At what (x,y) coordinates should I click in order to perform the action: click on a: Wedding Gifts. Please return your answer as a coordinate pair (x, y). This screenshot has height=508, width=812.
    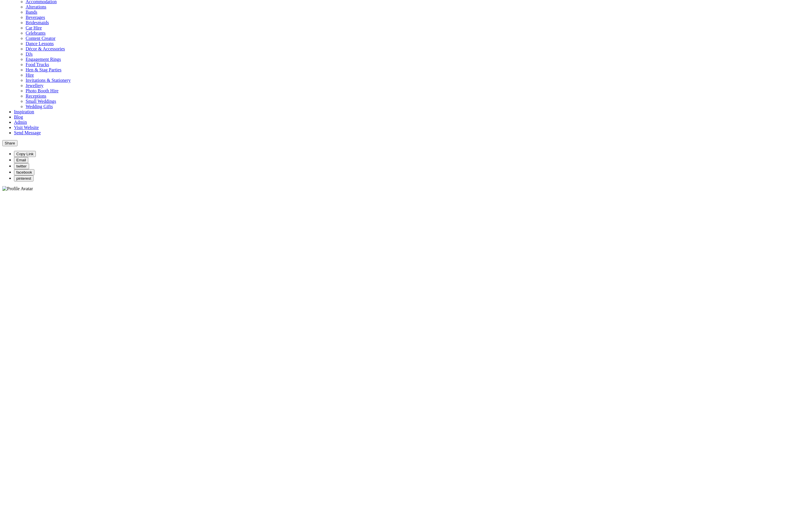
    Looking at the image, I should click on (39, 107).